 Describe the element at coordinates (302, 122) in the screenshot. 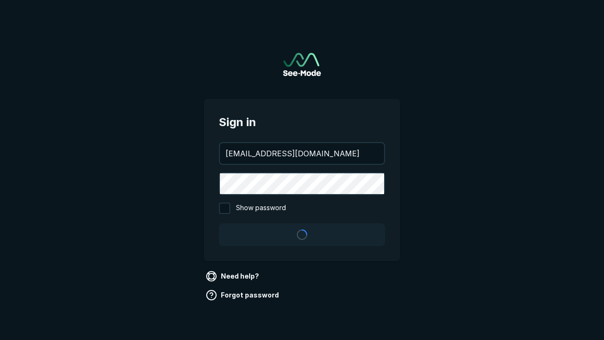

I see `span: Sign in` at that location.